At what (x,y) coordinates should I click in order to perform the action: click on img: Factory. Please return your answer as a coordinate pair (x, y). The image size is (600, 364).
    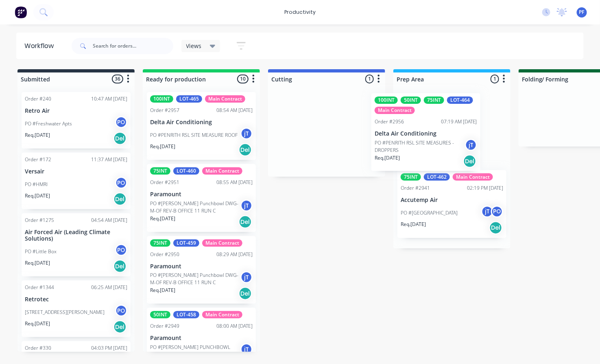
    Looking at the image, I should click on (21, 13).